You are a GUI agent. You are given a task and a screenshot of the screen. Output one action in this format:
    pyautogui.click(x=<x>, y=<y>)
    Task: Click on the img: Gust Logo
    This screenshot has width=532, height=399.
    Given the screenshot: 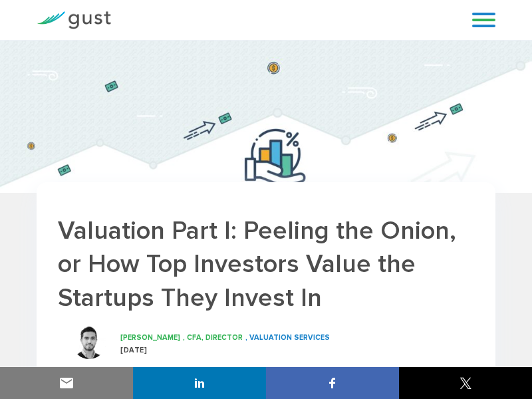 What is the action you would take?
    pyautogui.click(x=74, y=20)
    